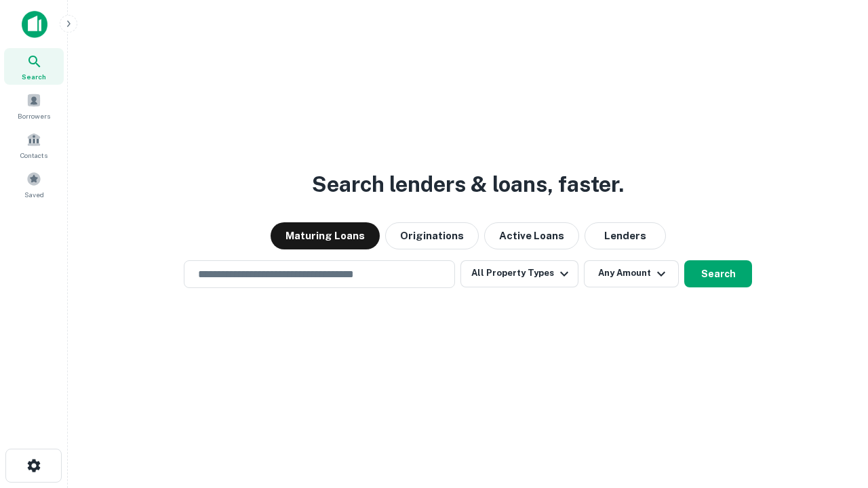  I want to click on span: Saved, so click(34, 195).